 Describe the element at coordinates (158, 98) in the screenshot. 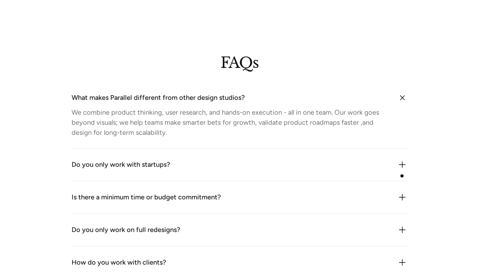

I see `div: What makes Parallel different from other design studios?` at that location.